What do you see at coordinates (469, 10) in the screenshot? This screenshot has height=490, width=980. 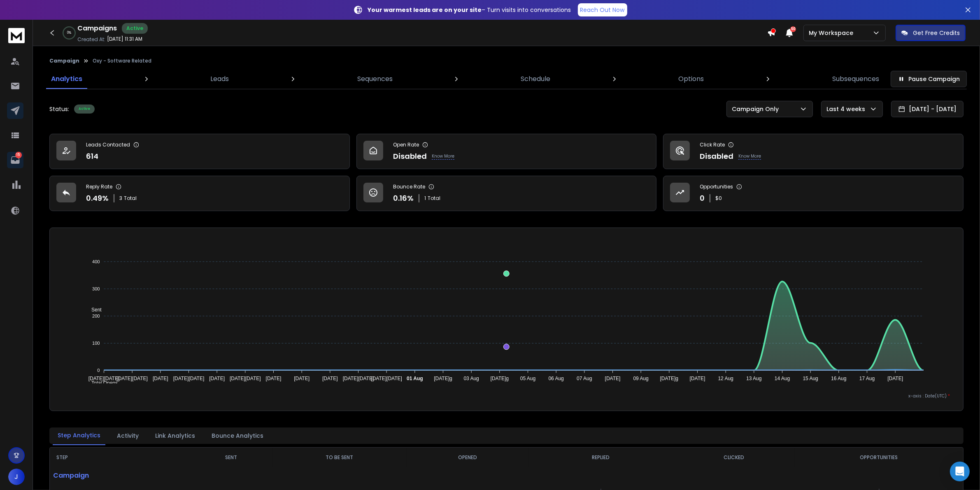 I see `p: – Turn visits into conversations` at bounding box center [469, 10].